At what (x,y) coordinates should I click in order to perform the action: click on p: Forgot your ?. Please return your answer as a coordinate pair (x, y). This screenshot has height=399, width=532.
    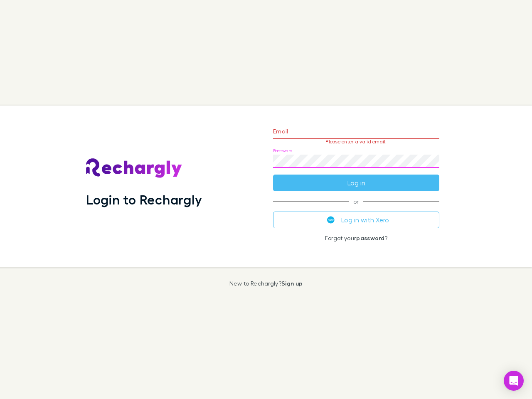
    Looking at the image, I should click on (356, 238).